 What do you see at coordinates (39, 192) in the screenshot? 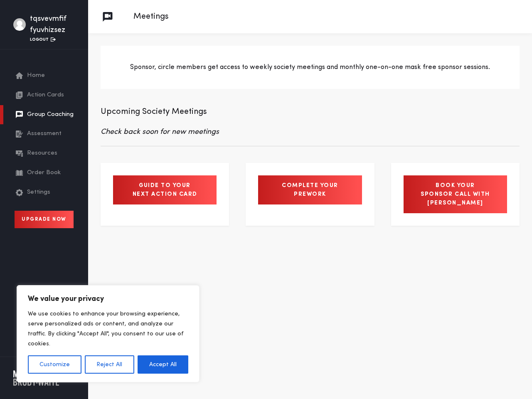
I see `span: Settings` at bounding box center [39, 192].